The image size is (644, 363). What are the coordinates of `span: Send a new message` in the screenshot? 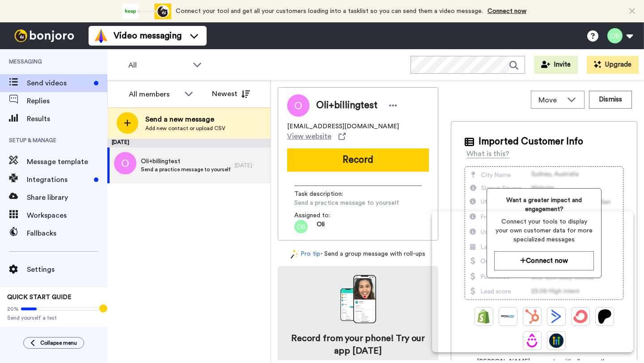 It's located at (185, 120).